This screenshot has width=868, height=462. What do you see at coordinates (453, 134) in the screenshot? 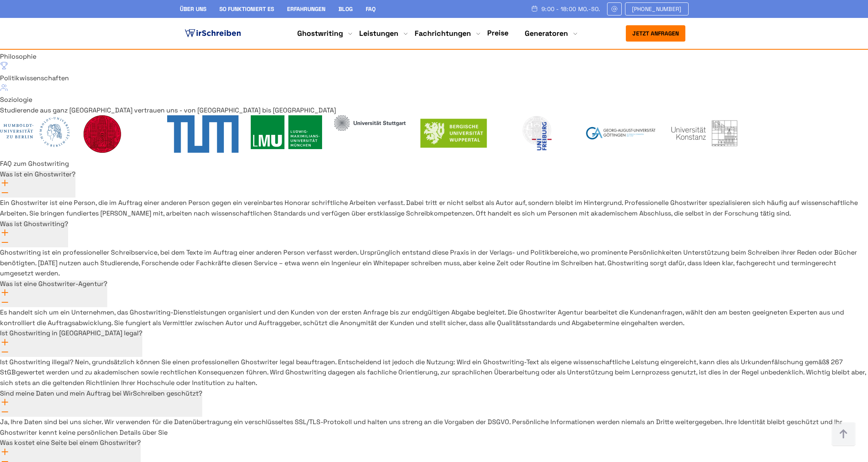
I see `div: 8 / 11` at bounding box center [453, 134].